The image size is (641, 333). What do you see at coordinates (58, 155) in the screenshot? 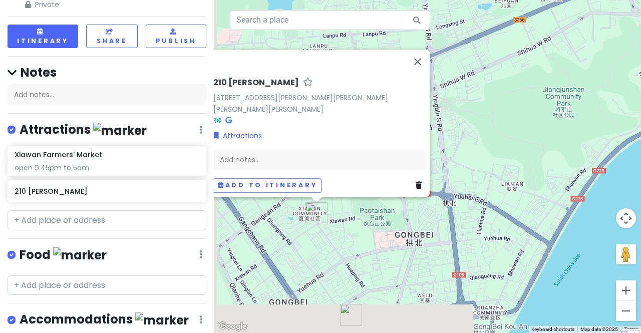
I see `h6: Xiawan Farmers' Market` at bounding box center [58, 155].